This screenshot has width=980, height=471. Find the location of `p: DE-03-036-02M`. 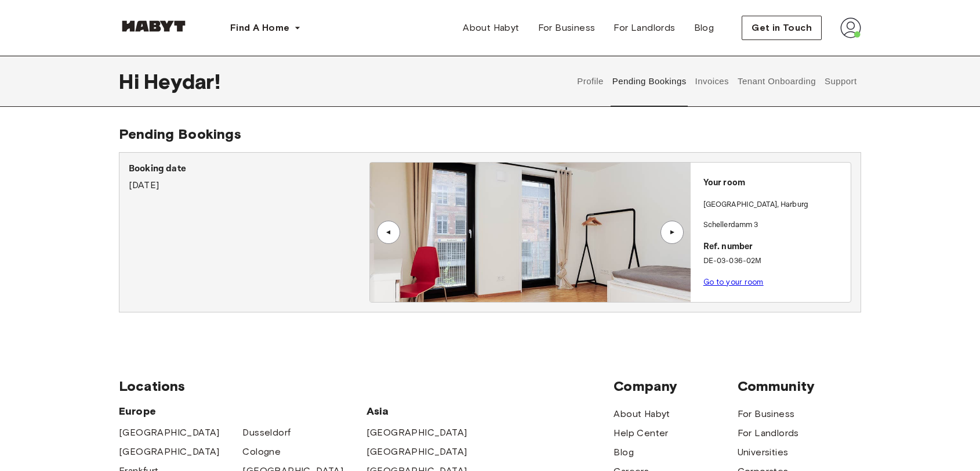

p: DE-03-036-02M is located at coordinates (775, 261).